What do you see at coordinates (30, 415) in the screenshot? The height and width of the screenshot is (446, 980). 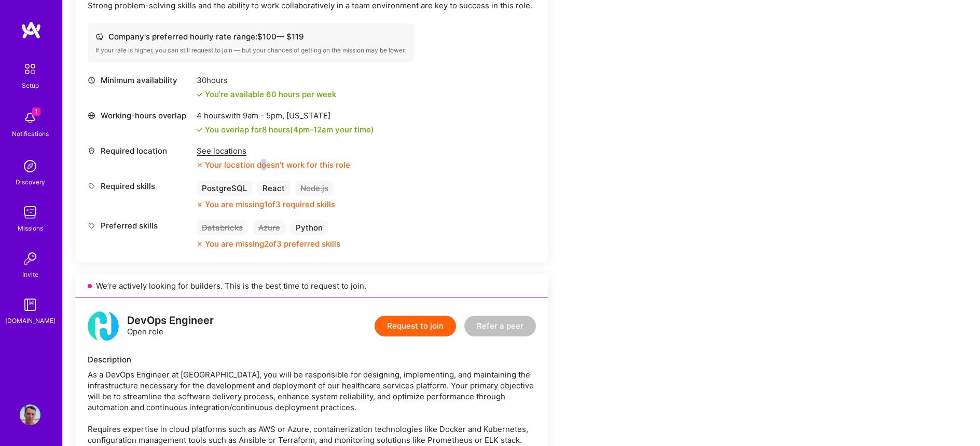 I see `a: User Avatar` at bounding box center [30, 415].